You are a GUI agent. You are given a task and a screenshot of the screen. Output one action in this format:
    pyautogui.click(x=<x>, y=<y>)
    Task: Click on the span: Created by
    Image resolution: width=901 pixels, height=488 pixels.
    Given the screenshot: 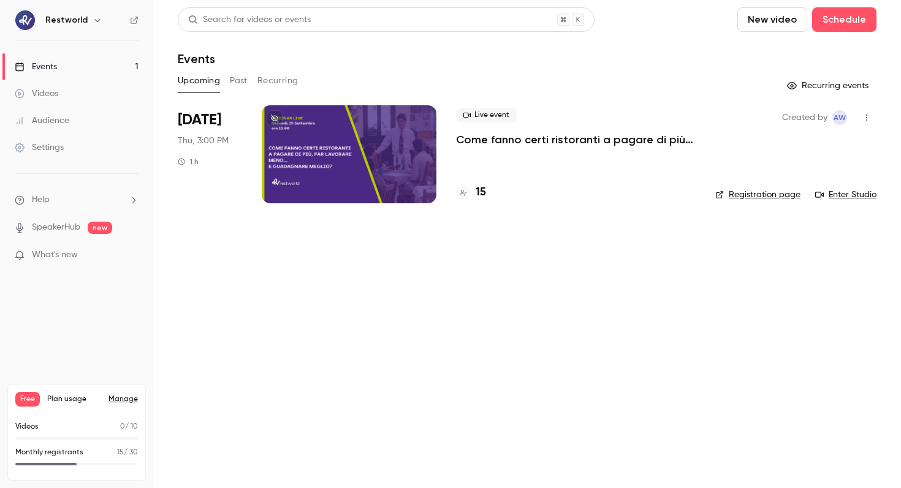 What is the action you would take?
    pyautogui.click(x=805, y=118)
    